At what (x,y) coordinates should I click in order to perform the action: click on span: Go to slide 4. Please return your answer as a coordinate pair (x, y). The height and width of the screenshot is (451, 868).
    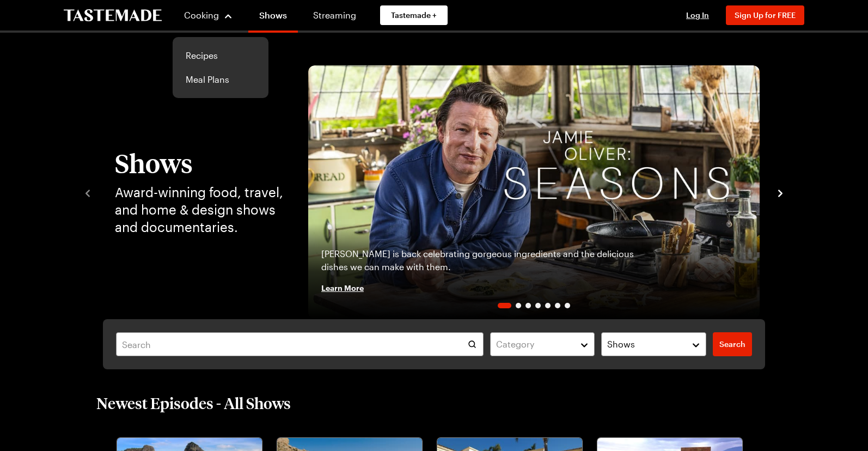
    Looking at the image, I should click on (538, 306).